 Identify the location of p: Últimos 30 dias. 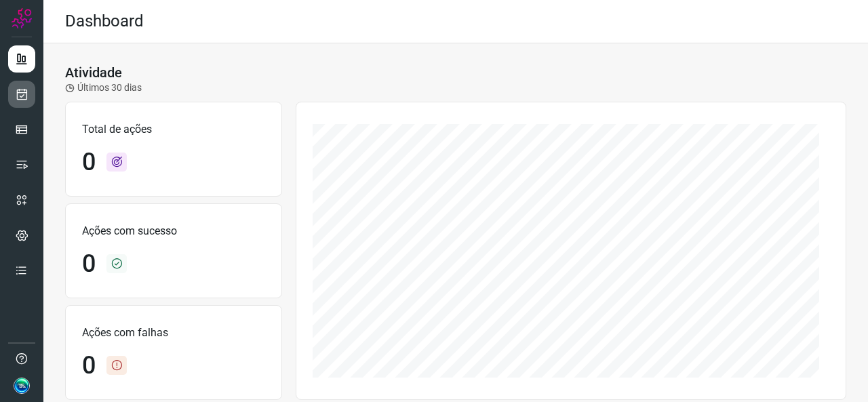
(103, 87).